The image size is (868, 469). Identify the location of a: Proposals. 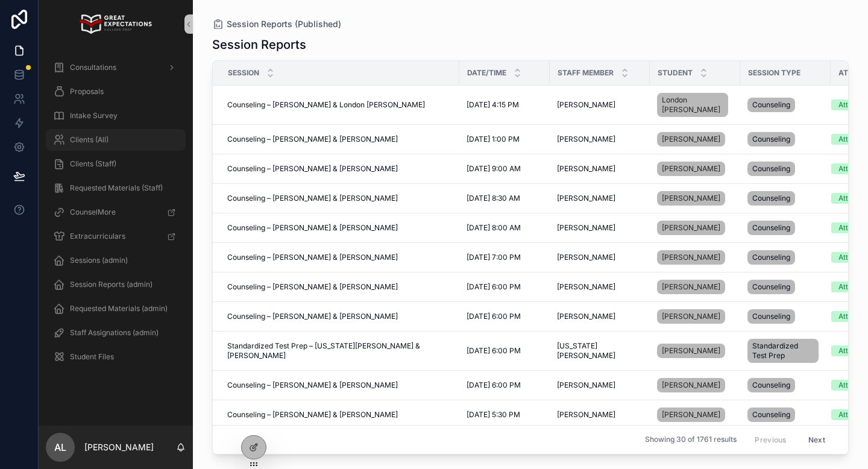
(116, 92).